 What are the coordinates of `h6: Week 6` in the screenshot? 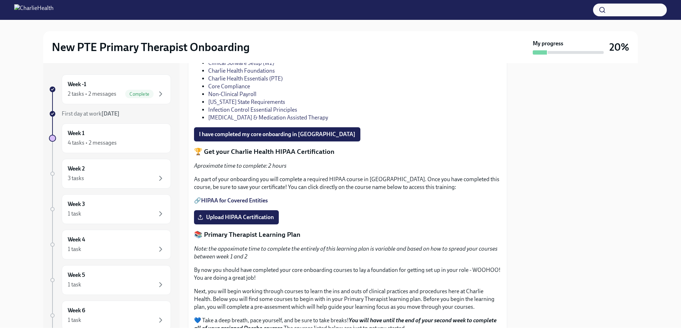 It's located at (76, 311).